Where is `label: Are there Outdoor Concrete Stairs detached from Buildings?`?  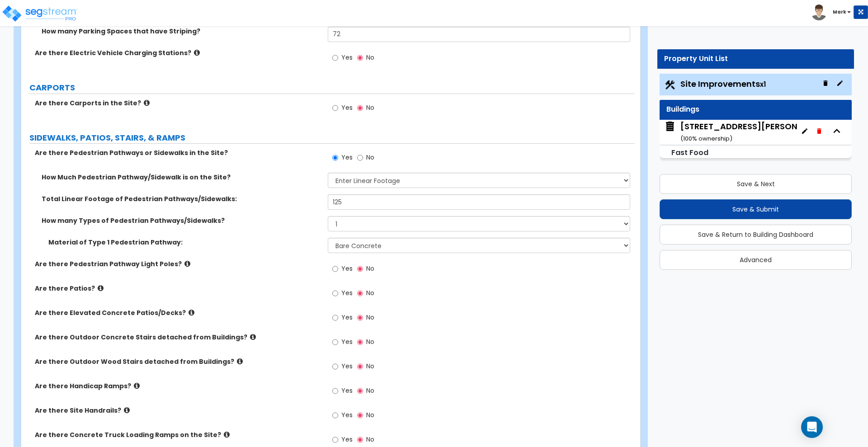
label: Are there Outdoor Concrete Stairs detached from Buildings? is located at coordinates (177, 337).